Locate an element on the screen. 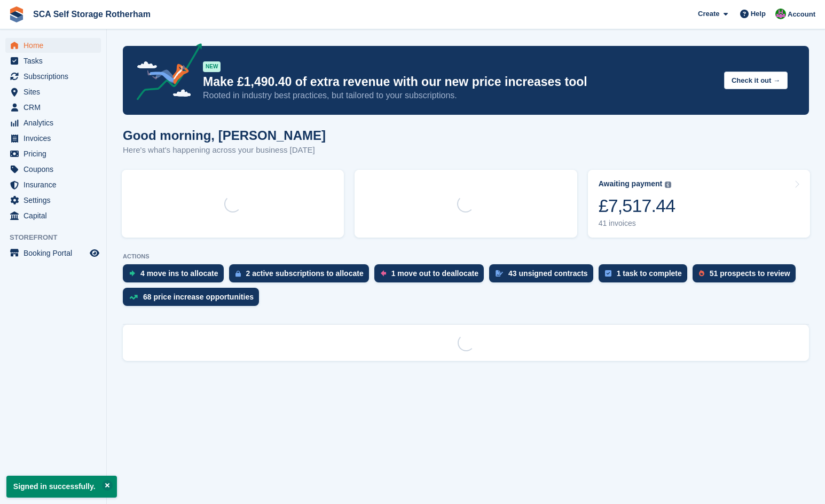 This screenshot has width=825, height=504. div: 41 invoices is located at coordinates (637, 223).